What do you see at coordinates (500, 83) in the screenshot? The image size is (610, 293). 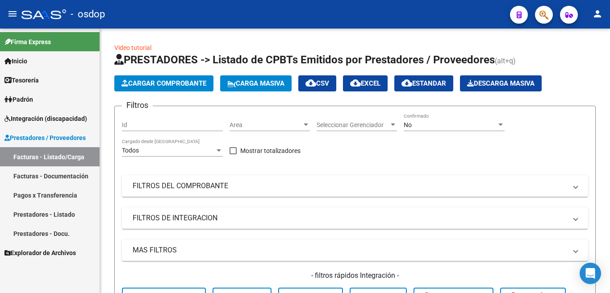 I see `button: Descarga Masiva` at bounding box center [500, 83].